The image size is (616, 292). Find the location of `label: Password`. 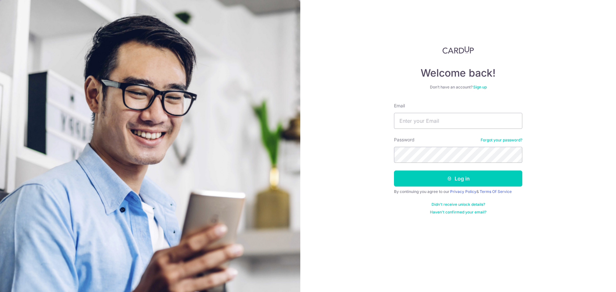

label: Password is located at coordinates (404, 140).